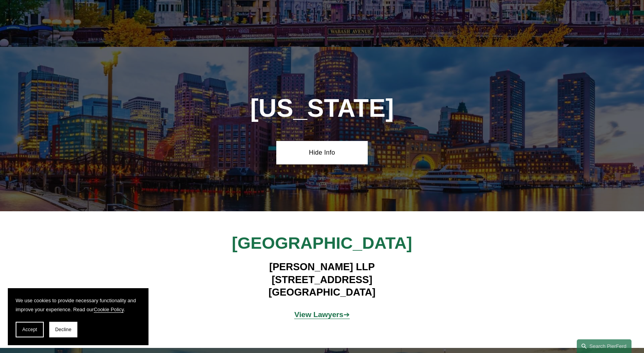 The image size is (644, 353). What do you see at coordinates (604, 346) in the screenshot?
I see `a: Search this site` at bounding box center [604, 346].